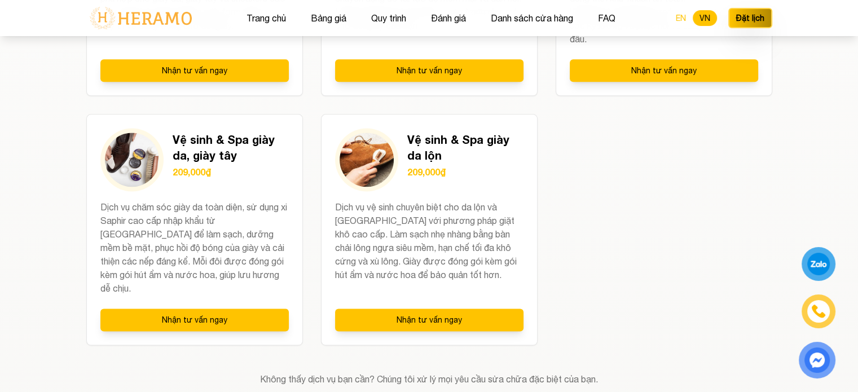 This screenshot has height=392, width=858. I want to click on img: logo-with-text.png, so click(140, 18).